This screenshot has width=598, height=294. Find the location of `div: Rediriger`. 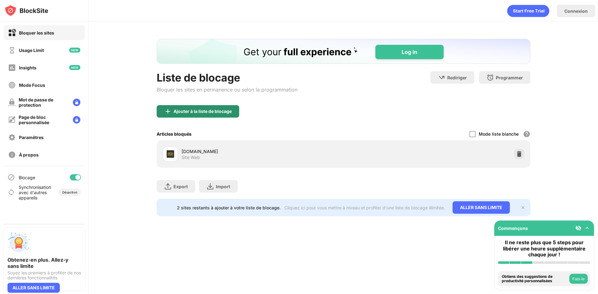

div: Rediriger is located at coordinates (457, 78).